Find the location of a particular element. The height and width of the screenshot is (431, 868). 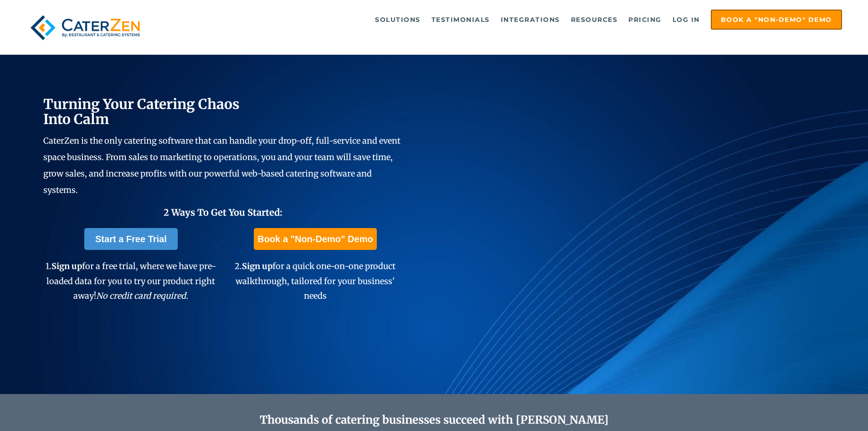

span: 1. for a free trial, where we have pre-loaded data for you to try our product right away! is located at coordinates (131, 281).